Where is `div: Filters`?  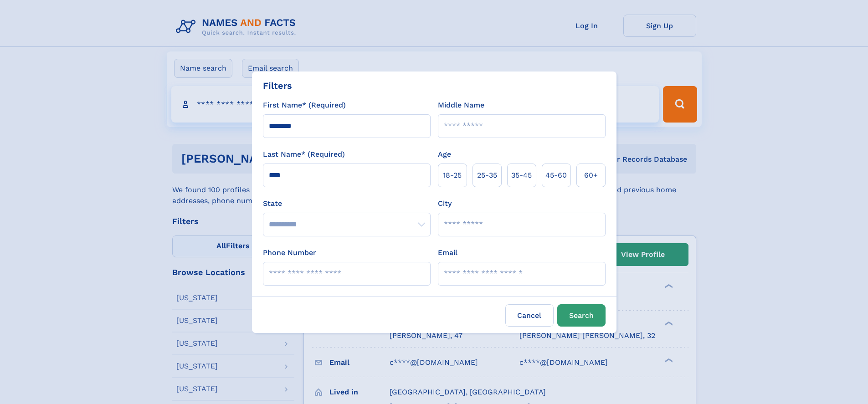 div: Filters is located at coordinates (277, 85).